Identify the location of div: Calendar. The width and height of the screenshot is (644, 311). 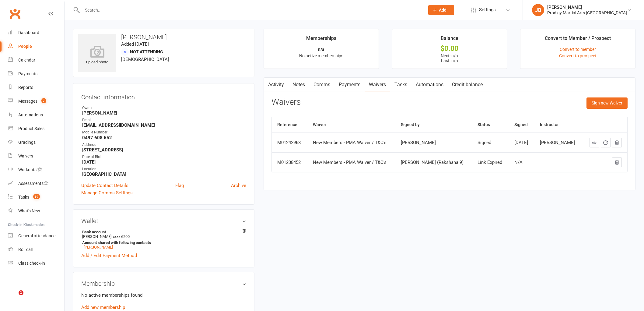
(27, 60).